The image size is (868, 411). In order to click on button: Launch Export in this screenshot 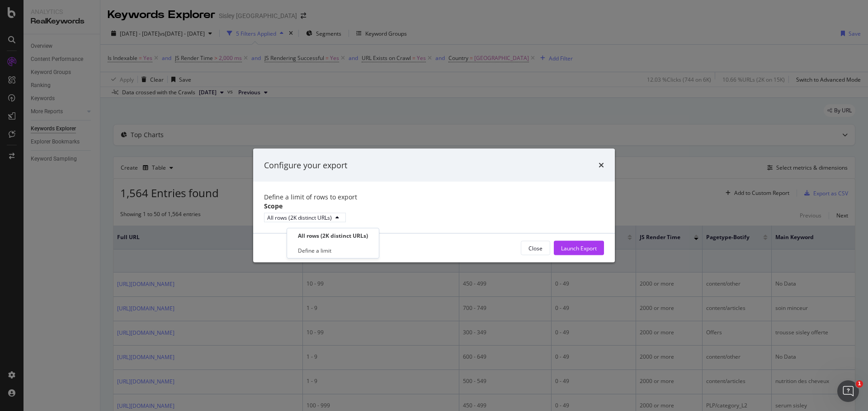, I will do `click(579, 248)`.